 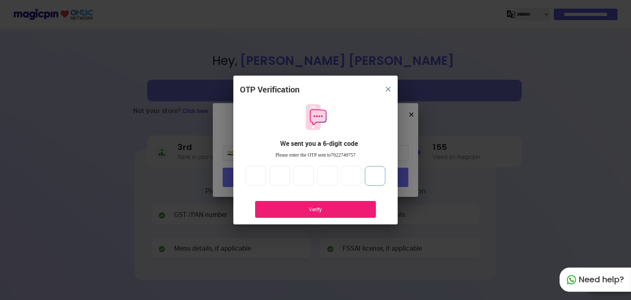 I want to click on button: close, so click(x=388, y=89).